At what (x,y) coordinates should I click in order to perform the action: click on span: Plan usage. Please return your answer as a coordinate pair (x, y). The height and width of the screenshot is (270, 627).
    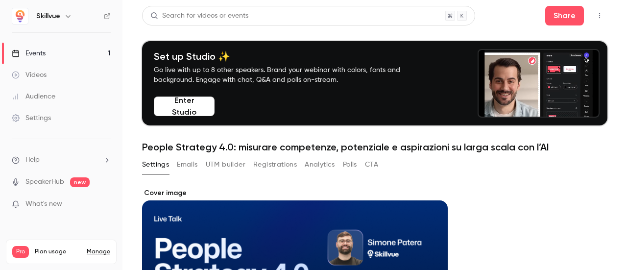
    Looking at the image, I should click on (58, 252).